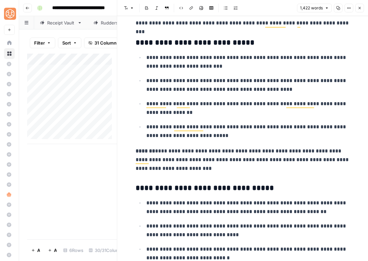  I want to click on span: 31 Columns, so click(107, 43).